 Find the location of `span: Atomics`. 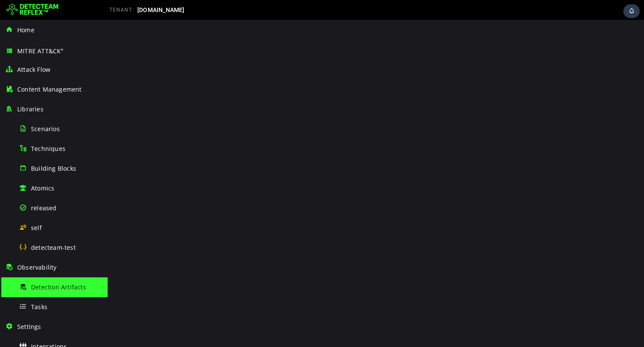

span: Atomics is located at coordinates (43, 188).